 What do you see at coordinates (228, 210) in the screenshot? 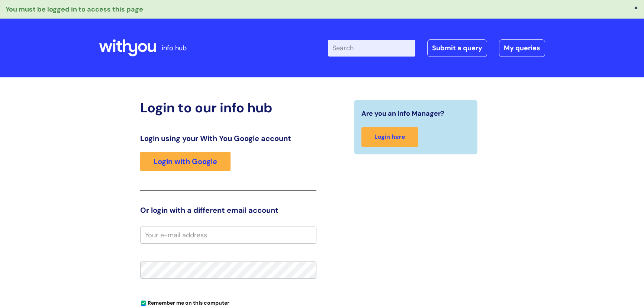
I see `h3: Or login with a different email account` at bounding box center [228, 210].